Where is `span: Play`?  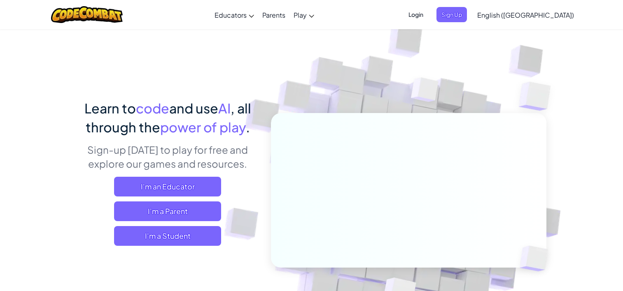
span: Play is located at coordinates (300, 15).